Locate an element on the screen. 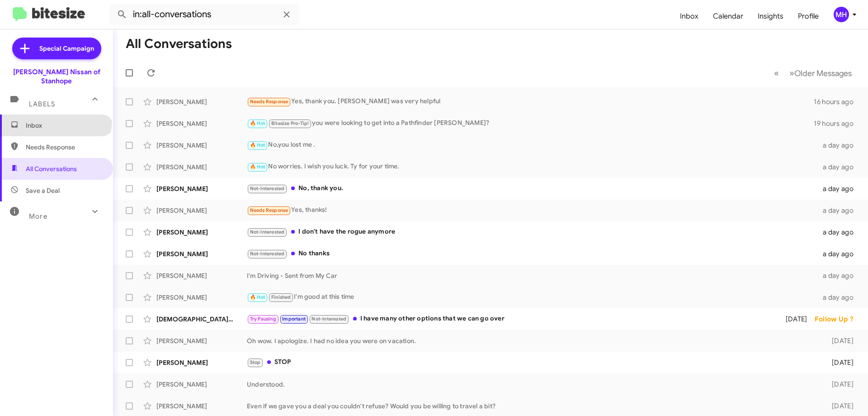  span: Calendar is located at coordinates (728, 16).